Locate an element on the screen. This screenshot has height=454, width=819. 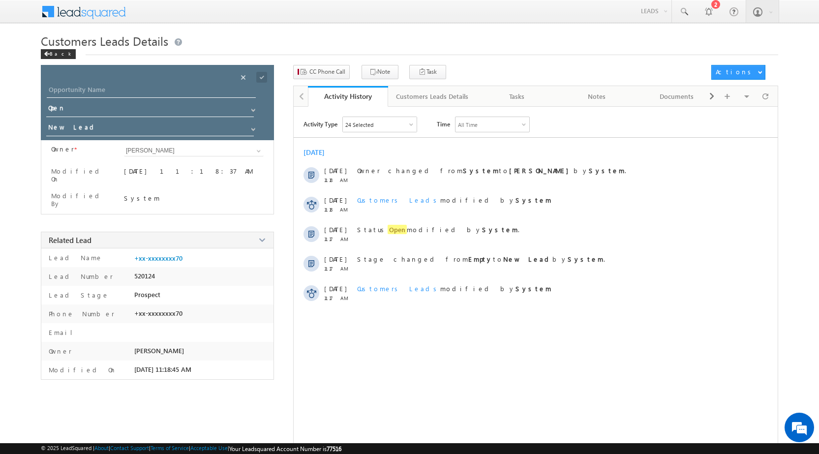
span: Owner changed from to by . is located at coordinates (492, 170).